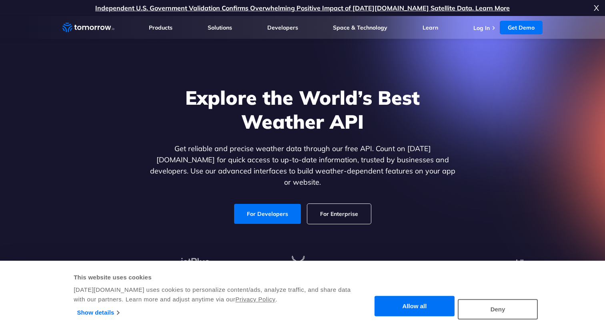 The image size is (605, 329). I want to click on a: Space & Technology, so click(360, 28).